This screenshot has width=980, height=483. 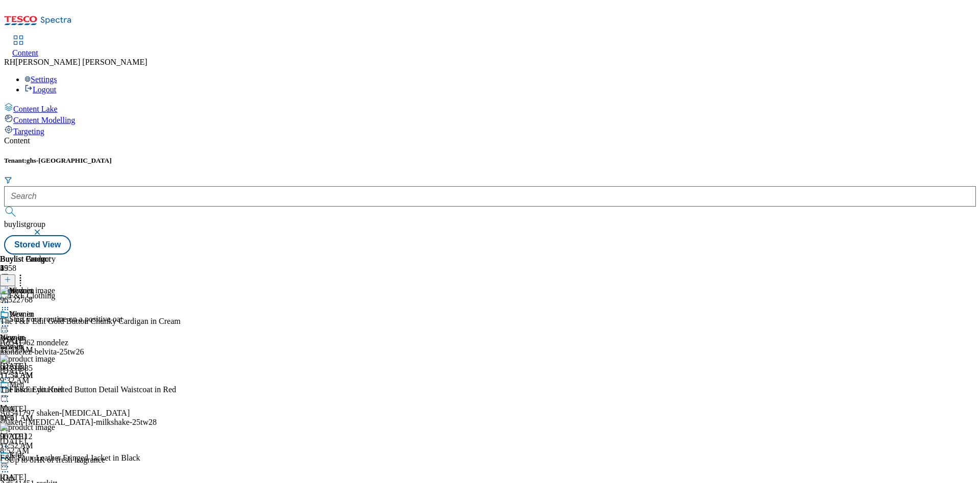 What do you see at coordinates (35, 109) in the screenshot?
I see `span: Content Lake` at bounding box center [35, 109].